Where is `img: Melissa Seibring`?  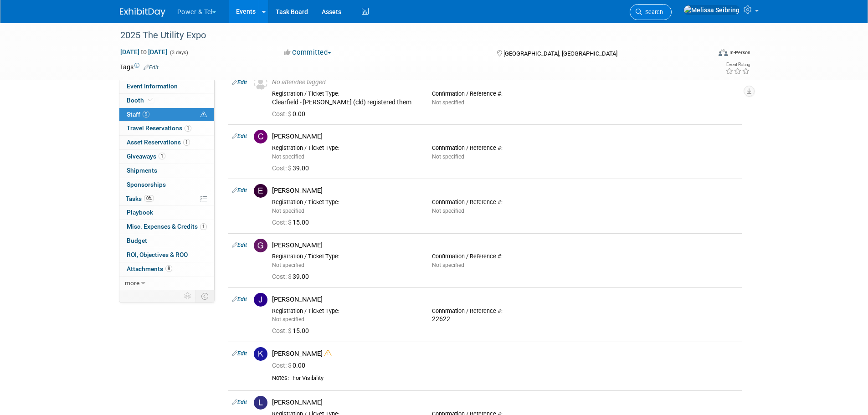
img: Melissa Seibring is located at coordinates (712, 10).